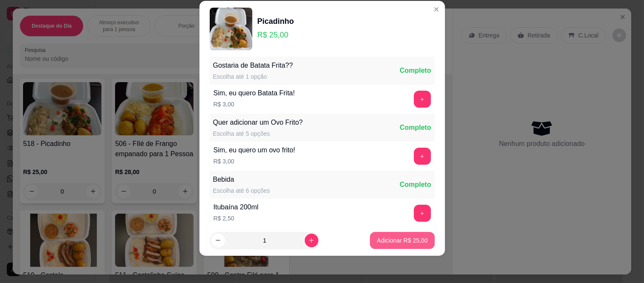  What do you see at coordinates (402, 241) in the screenshot?
I see `p: Adicionar R$ 25,00` at bounding box center [402, 241].